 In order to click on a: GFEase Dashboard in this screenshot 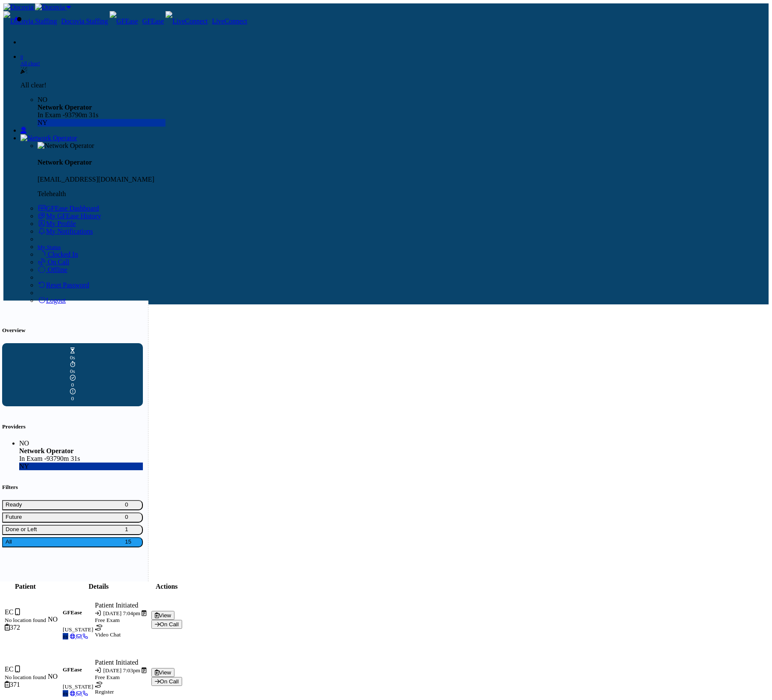, I will do `click(68, 208)`.